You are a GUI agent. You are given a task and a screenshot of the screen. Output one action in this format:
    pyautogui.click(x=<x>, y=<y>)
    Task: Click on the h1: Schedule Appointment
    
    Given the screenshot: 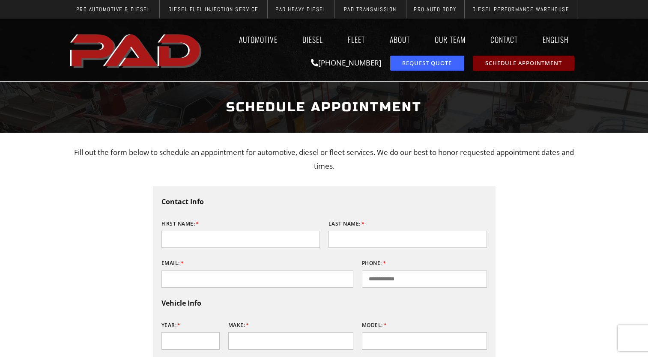 What is the action you would take?
    pyautogui.click(x=324, y=107)
    